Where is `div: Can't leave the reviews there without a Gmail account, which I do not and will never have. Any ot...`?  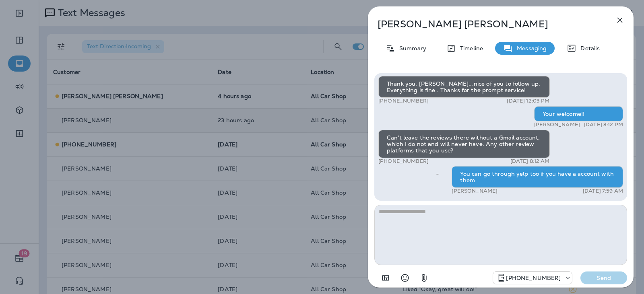
div: Can't leave the reviews there without a Gmail account, which I do not and will never have. Any ot... is located at coordinates (464, 144).